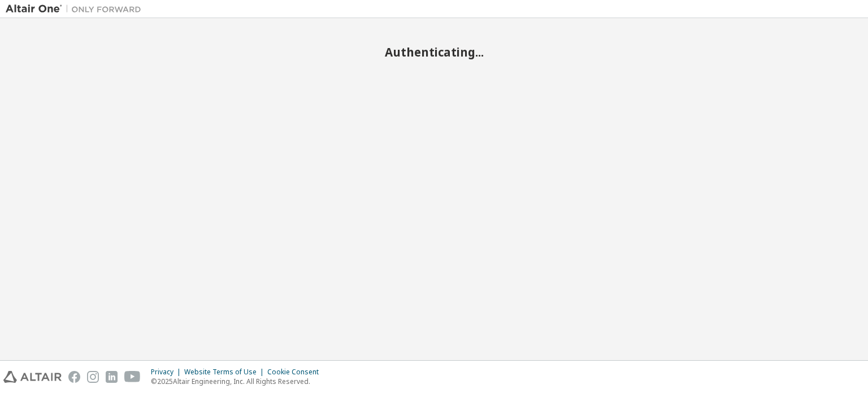 This screenshot has height=393, width=868. I want to click on img: youtube.svg, so click(132, 377).